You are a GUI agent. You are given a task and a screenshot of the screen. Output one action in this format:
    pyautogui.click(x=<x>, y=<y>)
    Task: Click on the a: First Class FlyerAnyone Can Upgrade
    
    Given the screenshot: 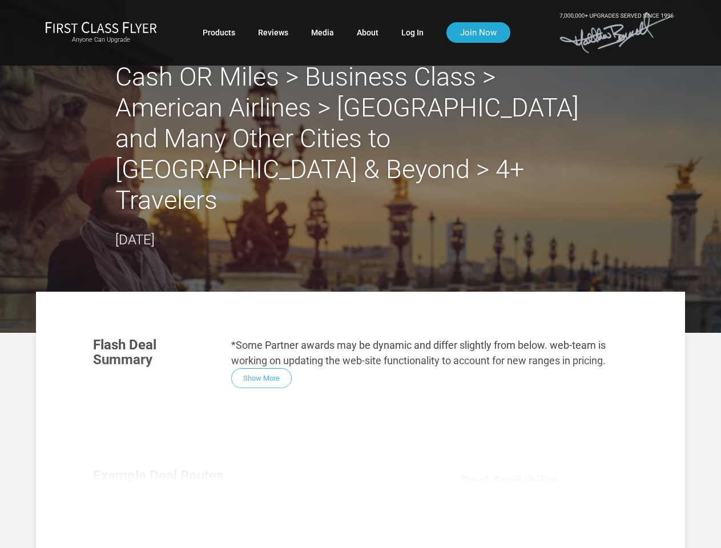 What is the action you would take?
    pyautogui.click(x=101, y=33)
    